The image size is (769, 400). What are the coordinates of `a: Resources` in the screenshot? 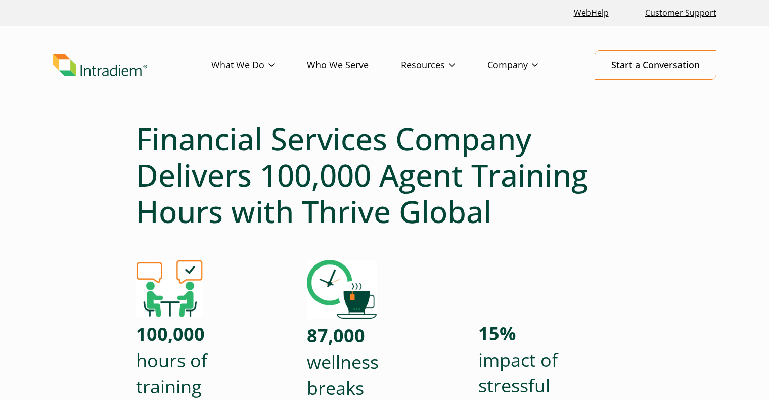 It's located at (444, 65).